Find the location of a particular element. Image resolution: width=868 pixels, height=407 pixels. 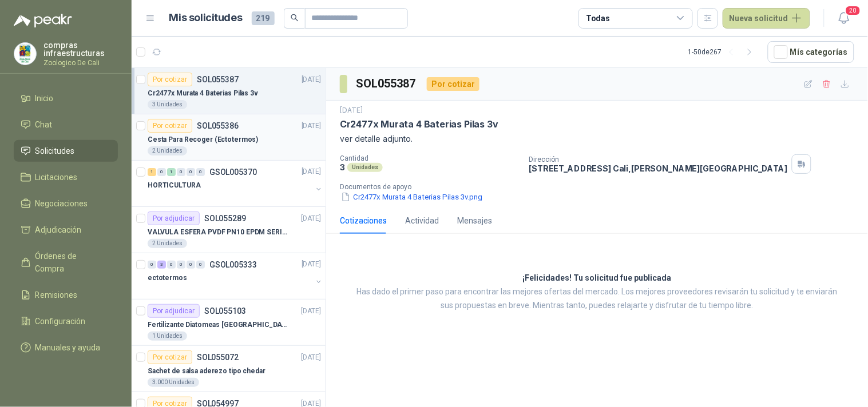

a: Negociaciones is located at coordinates (66, 203).